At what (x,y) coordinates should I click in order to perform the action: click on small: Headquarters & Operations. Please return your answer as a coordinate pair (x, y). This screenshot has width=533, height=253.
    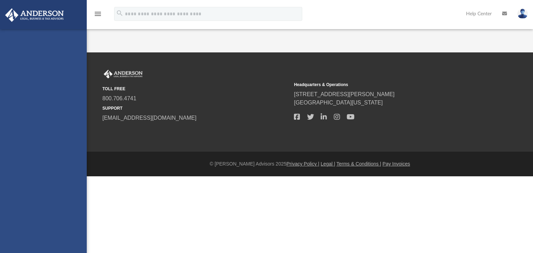
    Looking at the image, I should click on (387, 85).